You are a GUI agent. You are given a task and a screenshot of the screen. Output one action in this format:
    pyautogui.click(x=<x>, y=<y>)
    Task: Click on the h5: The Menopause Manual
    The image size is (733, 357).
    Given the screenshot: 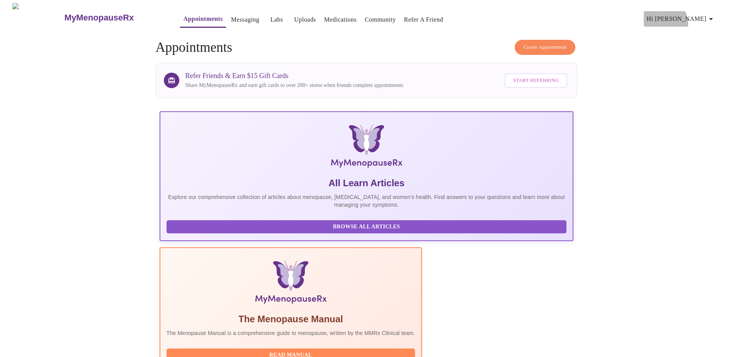 What is the action you would take?
    pyautogui.click(x=291, y=319)
    